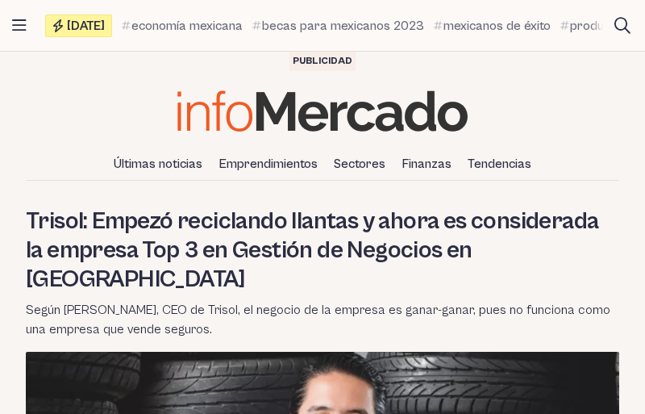 The height and width of the screenshot is (414, 645). What do you see at coordinates (497, 26) in the screenshot?
I see `span: mexicanos de éxito` at bounding box center [497, 26].